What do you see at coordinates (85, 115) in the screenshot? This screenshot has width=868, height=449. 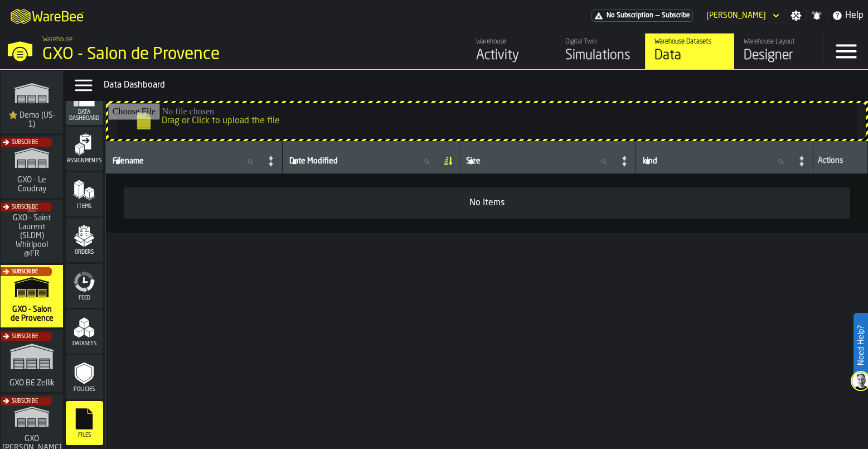 I see `span: Data Dashboard` at bounding box center [85, 115].